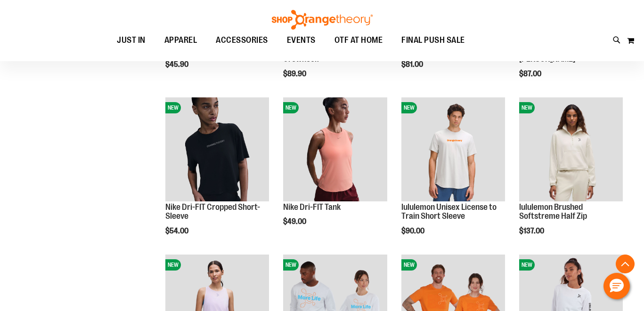 Image resolution: width=644 pixels, height=311 pixels. I want to click on img: lululemon Brushed Softstreme Half Zip, so click(571, 150).